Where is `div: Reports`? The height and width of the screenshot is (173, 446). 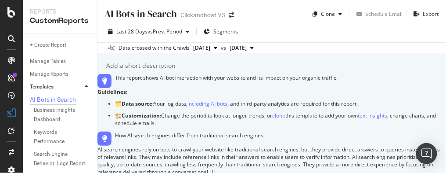
div: Reports is located at coordinates (60, 11).